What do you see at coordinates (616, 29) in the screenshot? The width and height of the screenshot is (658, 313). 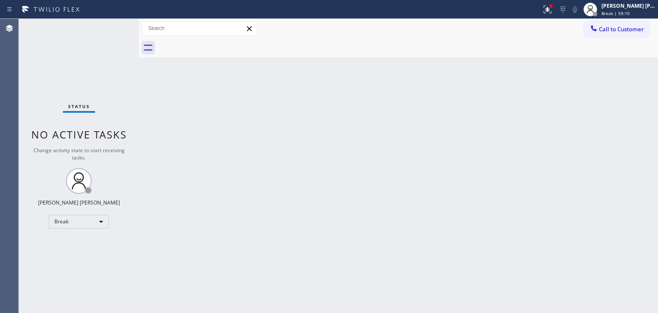 I see `button: Call to Customer` at bounding box center [616, 29].